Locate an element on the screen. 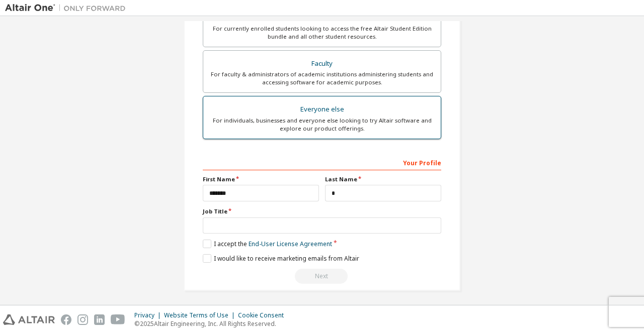 Image resolution: width=644 pixels, height=334 pixels. label: First Name is located at coordinates (261, 180).